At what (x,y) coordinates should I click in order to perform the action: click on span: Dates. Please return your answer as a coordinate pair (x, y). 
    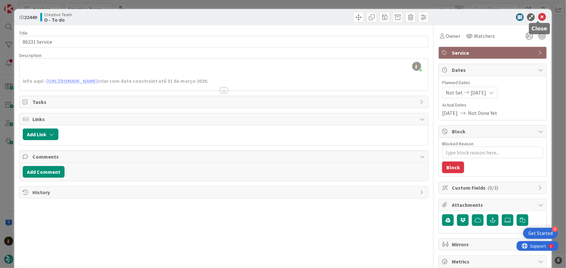
    Looking at the image, I should click on (493, 70).